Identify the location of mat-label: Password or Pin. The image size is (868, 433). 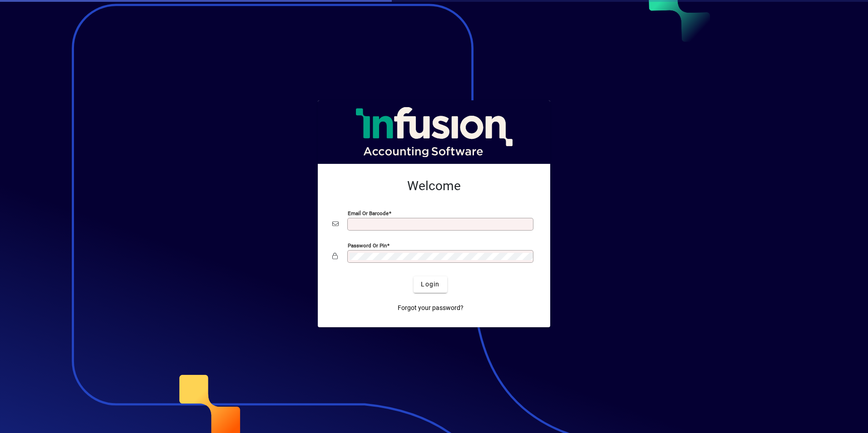
(367, 245).